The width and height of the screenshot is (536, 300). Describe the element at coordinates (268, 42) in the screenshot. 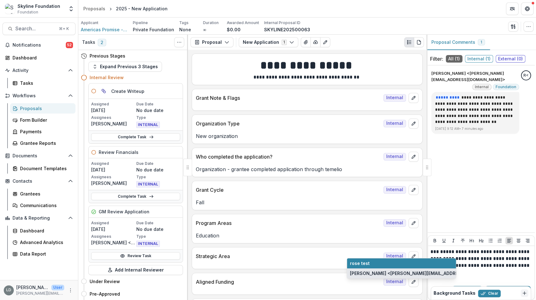

I see `button: New Application1` at that location.